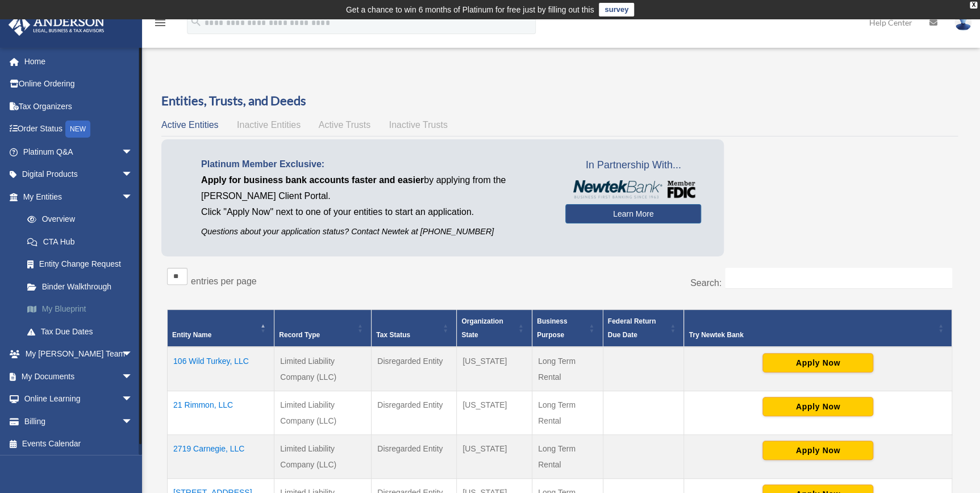 The image size is (980, 493). What do you see at coordinates (190, 124) in the screenshot?
I see `span: Active Entities` at bounding box center [190, 124].